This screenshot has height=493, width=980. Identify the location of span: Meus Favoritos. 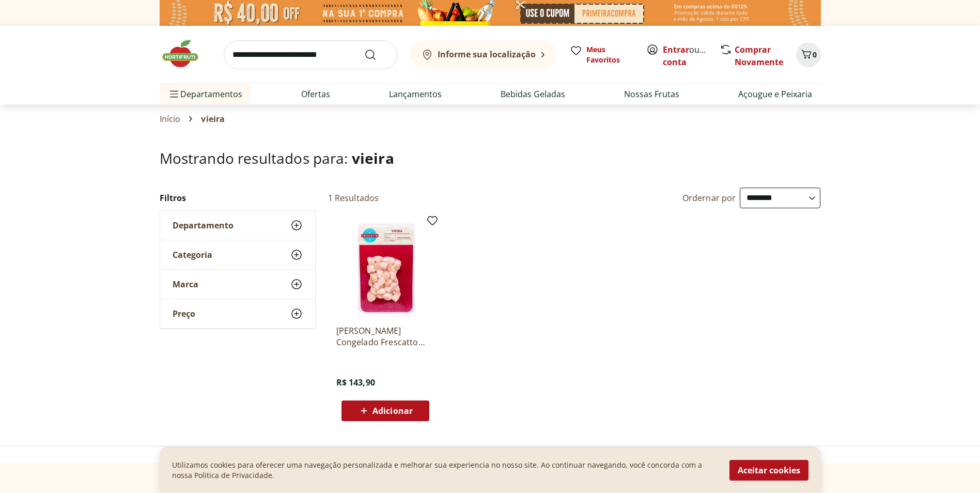
(610, 55).